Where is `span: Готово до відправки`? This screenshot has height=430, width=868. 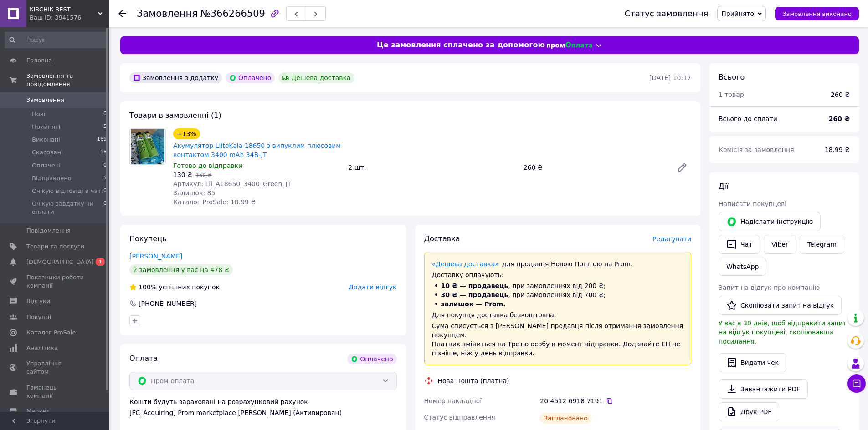 span: Готово до відправки is located at coordinates (208, 166).